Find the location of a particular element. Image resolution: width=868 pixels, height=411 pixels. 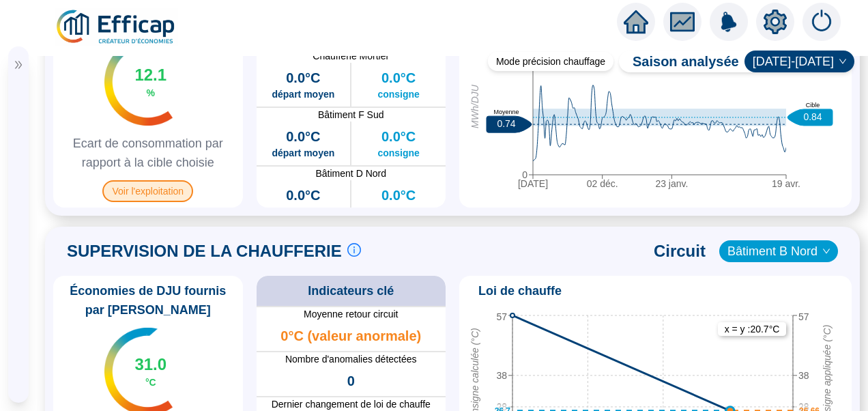

span: Loi de chauffe is located at coordinates (520, 290).